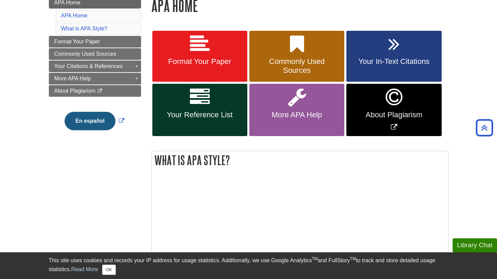  Describe the element at coordinates (89, 66) in the screenshot. I see `span: Your Citations & References` at that location.